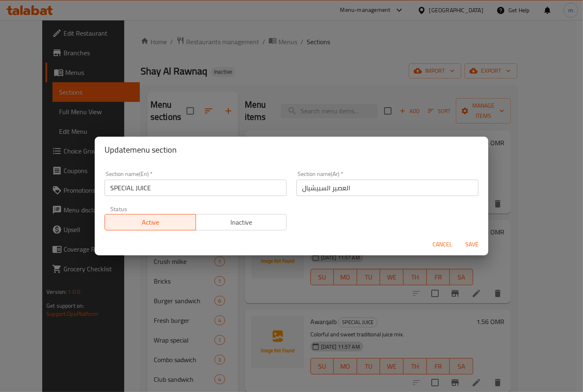  What do you see at coordinates (150, 222) in the screenshot?
I see `button: Active` at bounding box center [150, 222].